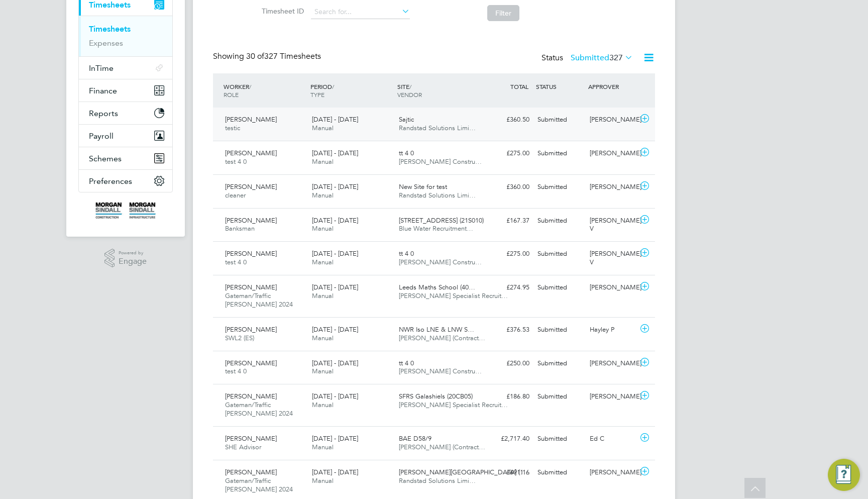 The image size is (868, 499). I want to click on div: £691.16, so click(507, 472).